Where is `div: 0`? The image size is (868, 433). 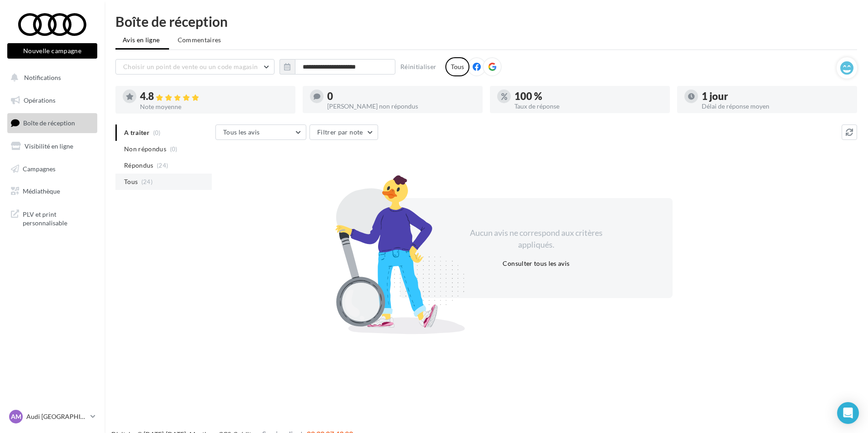
div: 0 is located at coordinates (401, 96).